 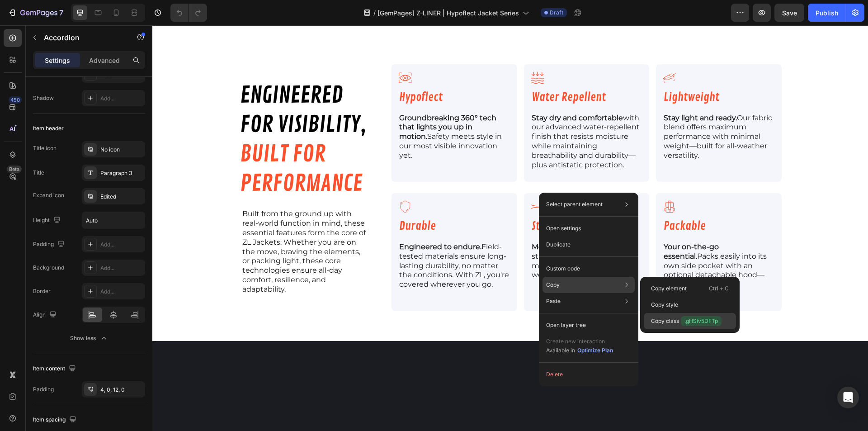 What do you see at coordinates (566, 325) in the screenshot?
I see `p: Open layer tree` at bounding box center [566, 325].